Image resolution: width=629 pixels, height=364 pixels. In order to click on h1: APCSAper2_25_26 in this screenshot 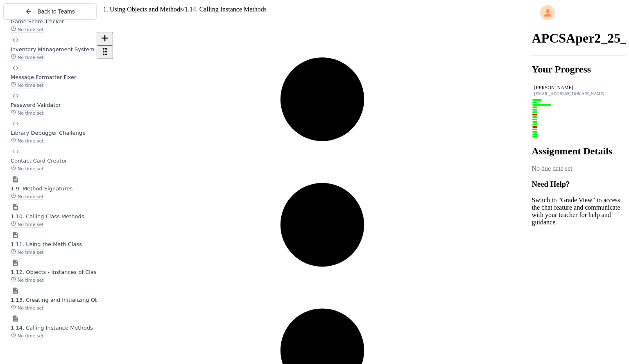, I will do `click(579, 38)`.